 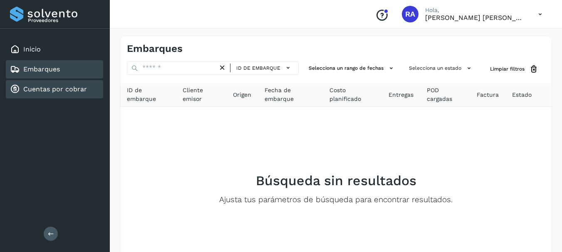 What do you see at coordinates (54, 89) in the screenshot?
I see `div: Cuentas por cobrar` at bounding box center [54, 89].